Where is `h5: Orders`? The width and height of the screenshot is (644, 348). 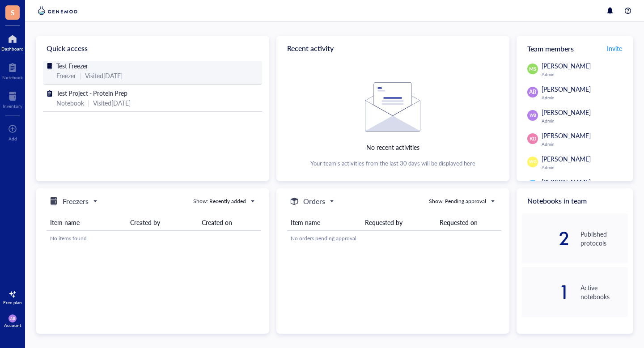 h5: Orders is located at coordinates (314, 201).